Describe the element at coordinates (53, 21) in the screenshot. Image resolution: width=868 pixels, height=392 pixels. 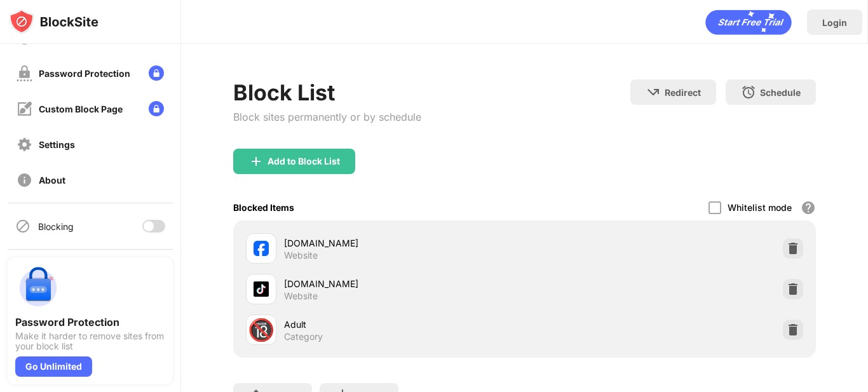
I see `img: logo-blocksite.svg` at that location.